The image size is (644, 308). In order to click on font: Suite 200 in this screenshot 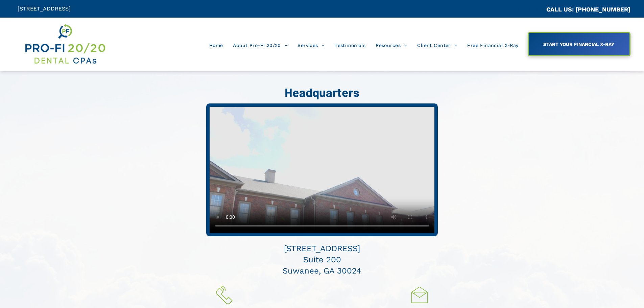, I will do `click(322, 259)`.